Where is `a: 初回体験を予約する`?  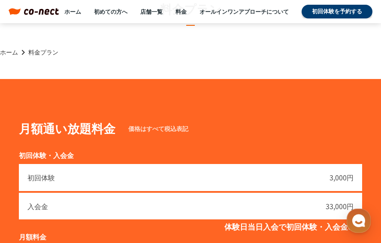 a: 初回体験を予約する is located at coordinates (337, 12).